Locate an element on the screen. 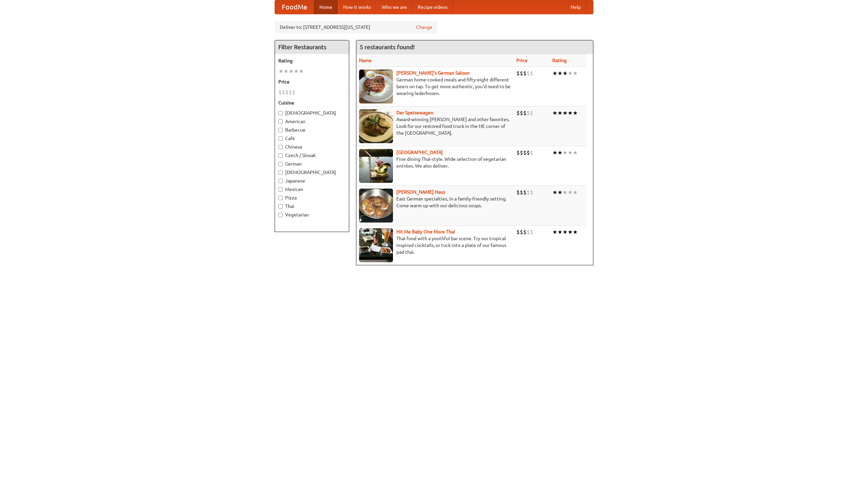 The height and width of the screenshot is (480, 868). label: Czech / Slovak is located at coordinates (312, 155).